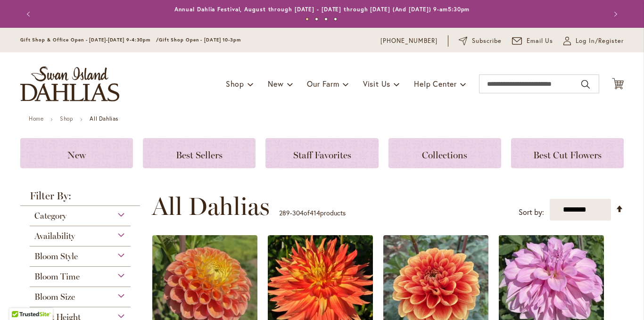 The width and height of the screenshot is (644, 320). Describe the element at coordinates (30, 14) in the screenshot. I see `button: Previous` at that location.